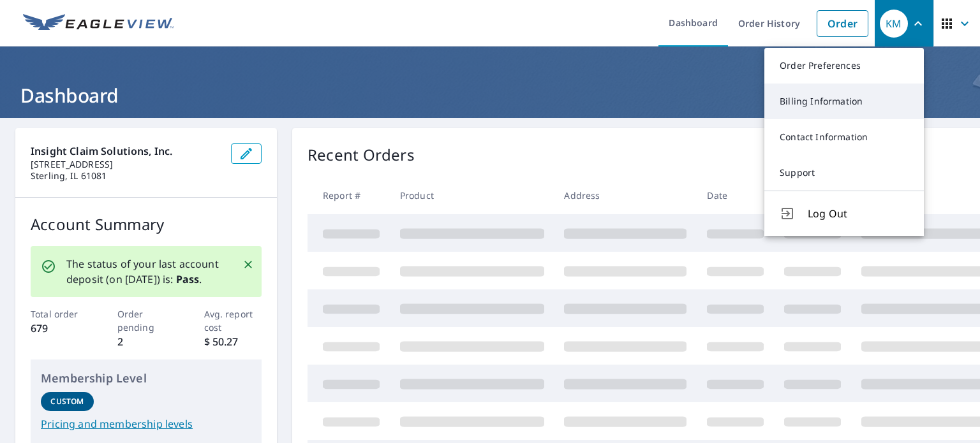 The image size is (980, 443). Describe the element at coordinates (844, 66) in the screenshot. I see `a: Order Preferences` at that location.